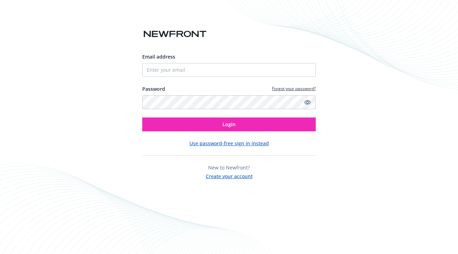 This screenshot has width=458, height=254. What do you see at coordinates (158, 57) in the screenshot?
I see `span: Email address` at bounding box center [158, 57].